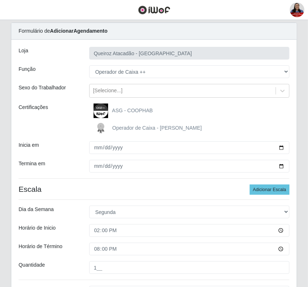 Image resolution: width=308 pixels, height=287 pixels. I want to click on button: Adicionar Escala, so click(269, 190).